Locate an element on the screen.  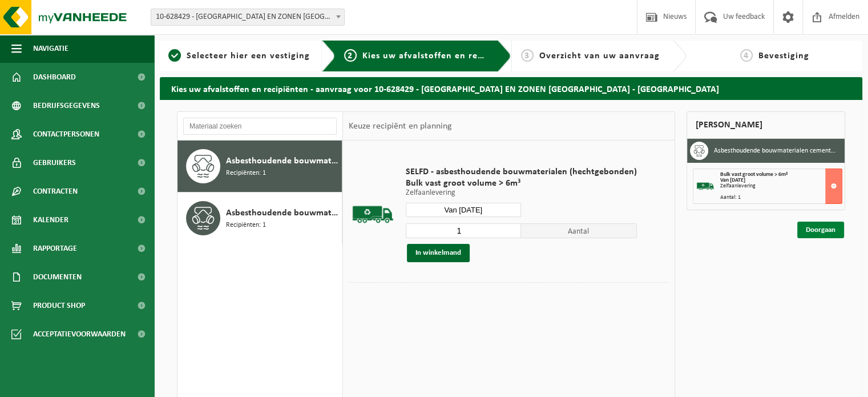
span: 2 is located at coordinates (351, 56).